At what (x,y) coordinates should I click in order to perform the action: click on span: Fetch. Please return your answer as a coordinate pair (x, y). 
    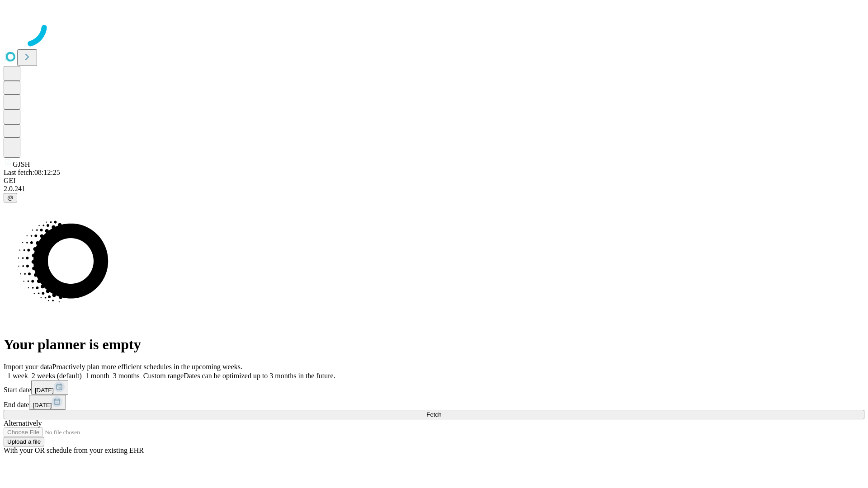
    Looking at the image, I should click on (434, 415).